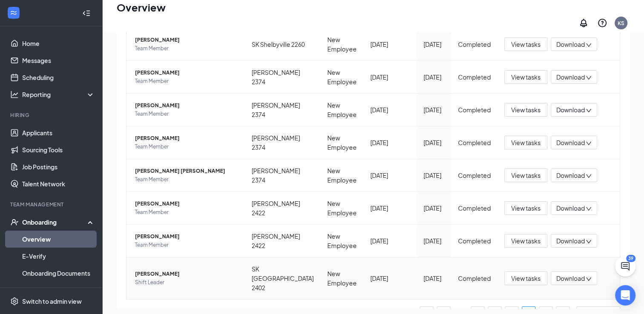  What do you see at coordinates (58, 256) in the screenshot?
I see `a: E-Verify` at bounding box center [58, 256].